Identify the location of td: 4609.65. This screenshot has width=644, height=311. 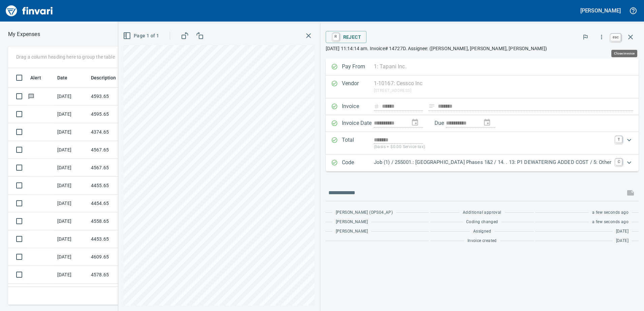
(119, 257).